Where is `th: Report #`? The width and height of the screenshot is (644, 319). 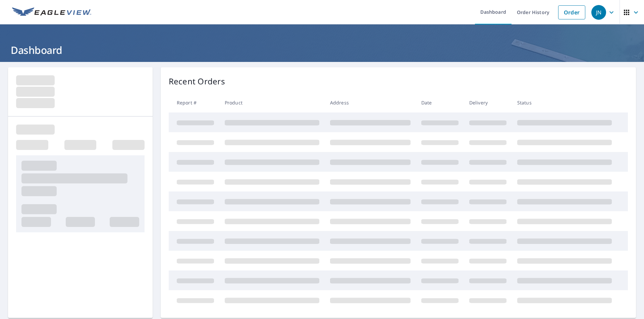
th: Report # is located at coordinates (194, 103).